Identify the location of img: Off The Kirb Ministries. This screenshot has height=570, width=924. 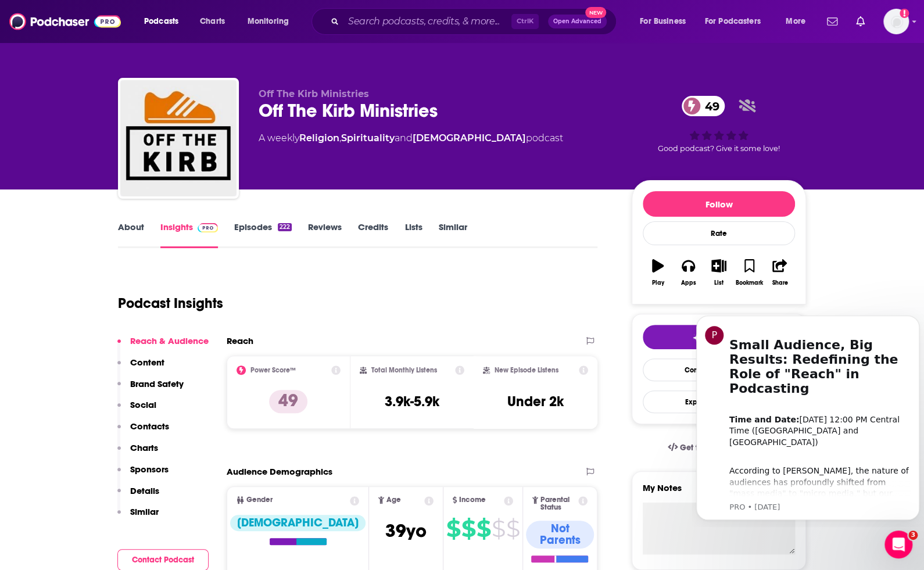
(178, 138).